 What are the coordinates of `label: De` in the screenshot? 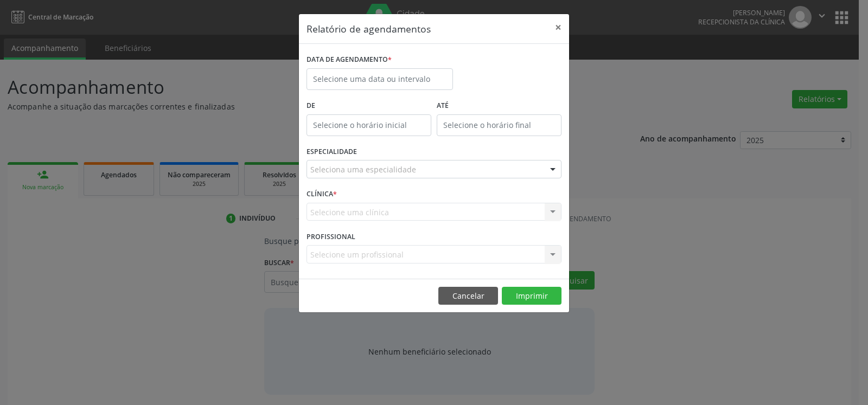 It's located at (369, 106).